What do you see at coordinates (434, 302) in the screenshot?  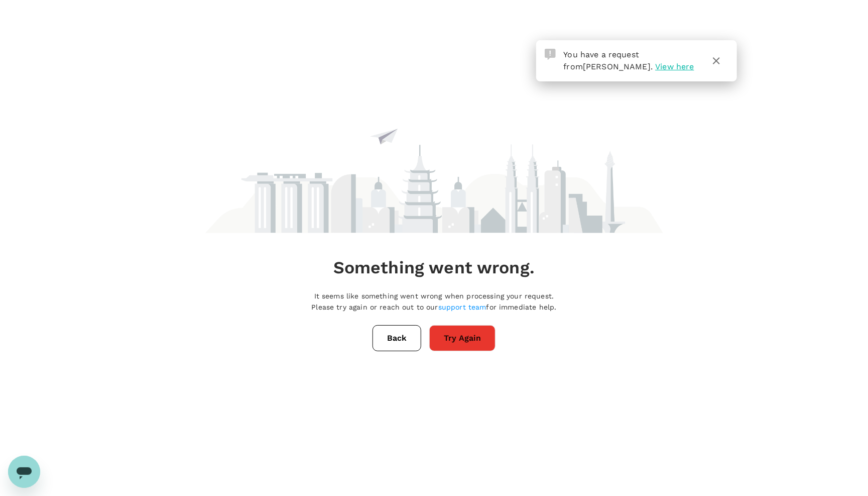 I see `p: It seems like something went wrong when processing your request. Please try again or reach out to...` at bounding box center [434, 302].